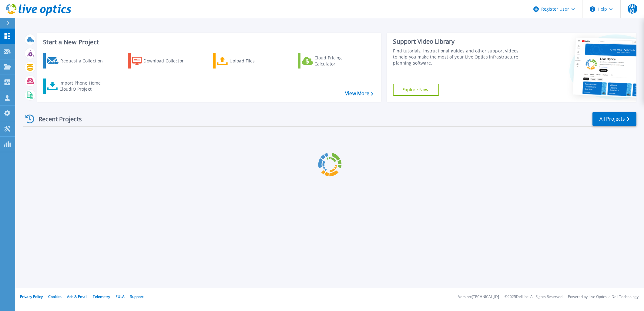 The width and height of the screenshot is (644, 311). What do you see at coordinates (31, 296) in the screenshot?
I see `a: Privacy Policy` at bounding box center [31, 296].